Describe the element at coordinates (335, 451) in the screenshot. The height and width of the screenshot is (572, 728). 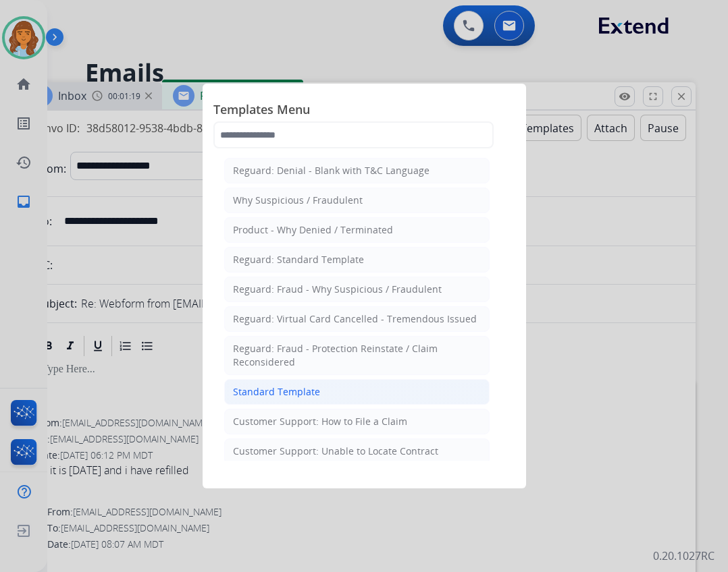
I see `div: Customer Support: Unable to Locate Contract` at that location.